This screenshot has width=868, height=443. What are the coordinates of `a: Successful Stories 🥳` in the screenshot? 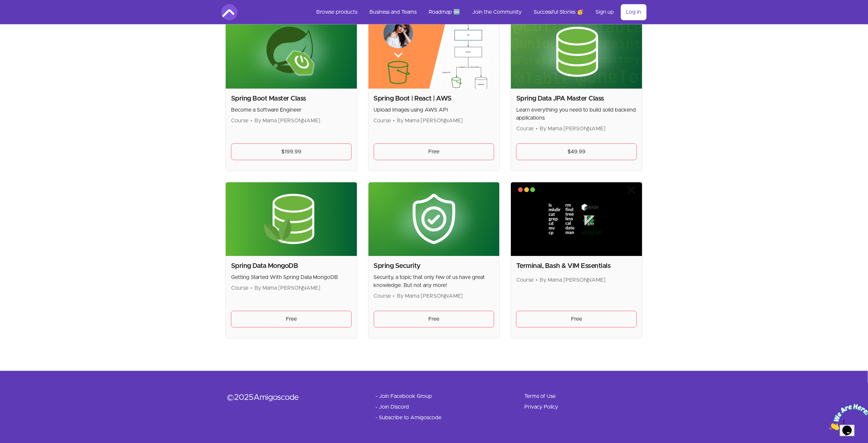 It's located at (559, 12).